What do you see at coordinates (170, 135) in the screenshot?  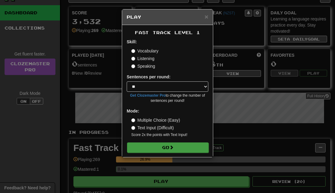 I see `small: Score 2x the points with Text Input !` at bounding box center [170, 135].